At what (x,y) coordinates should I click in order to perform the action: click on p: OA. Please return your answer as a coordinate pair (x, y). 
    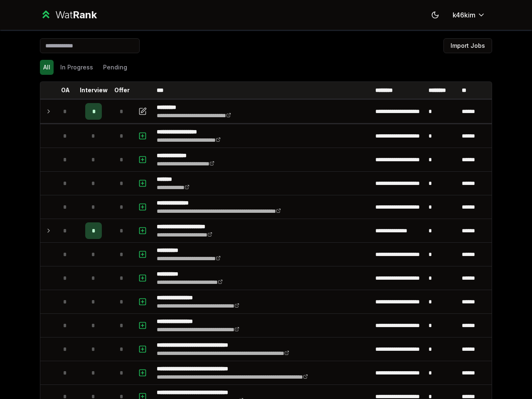
    Looking at the image, I should click on (65, 90).